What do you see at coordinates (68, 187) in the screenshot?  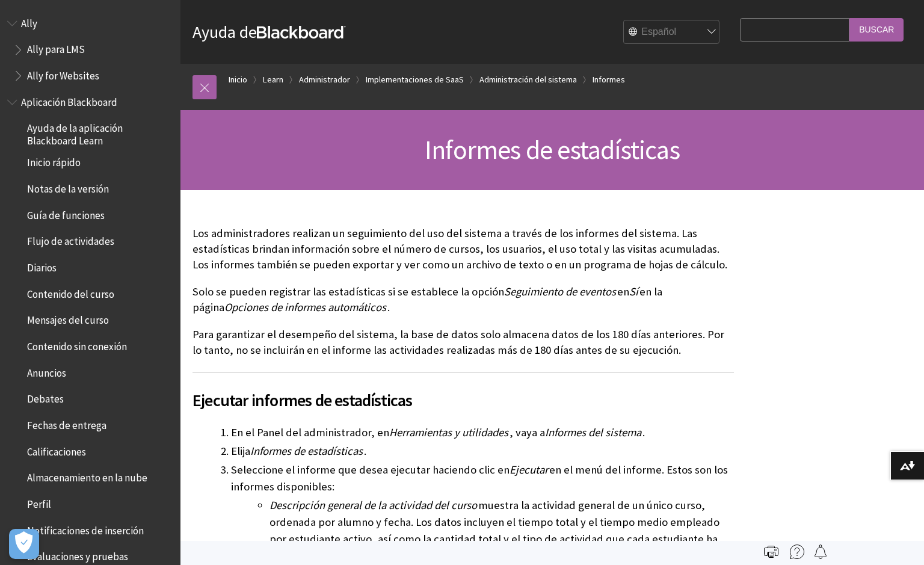 I see `span: Notas de la versión` at bounding box center [68, 187].